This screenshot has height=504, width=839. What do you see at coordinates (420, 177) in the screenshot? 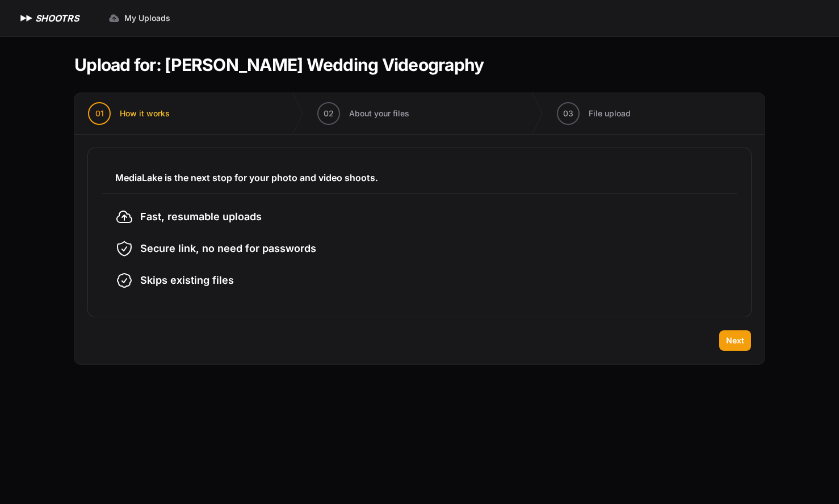
I see `h3: MediaLake is the next stop for your photo and video shoots.` at bounding box center [420, 177].